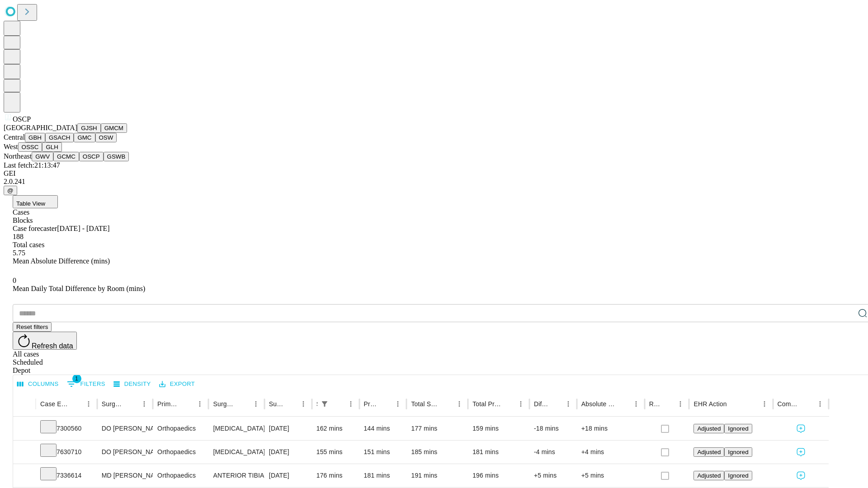 This screenshot has width=868, height=488. What do you see at coordinates (541, 404) in the screenshot?
I see `div: Difference` at bounding box center [541, 404].